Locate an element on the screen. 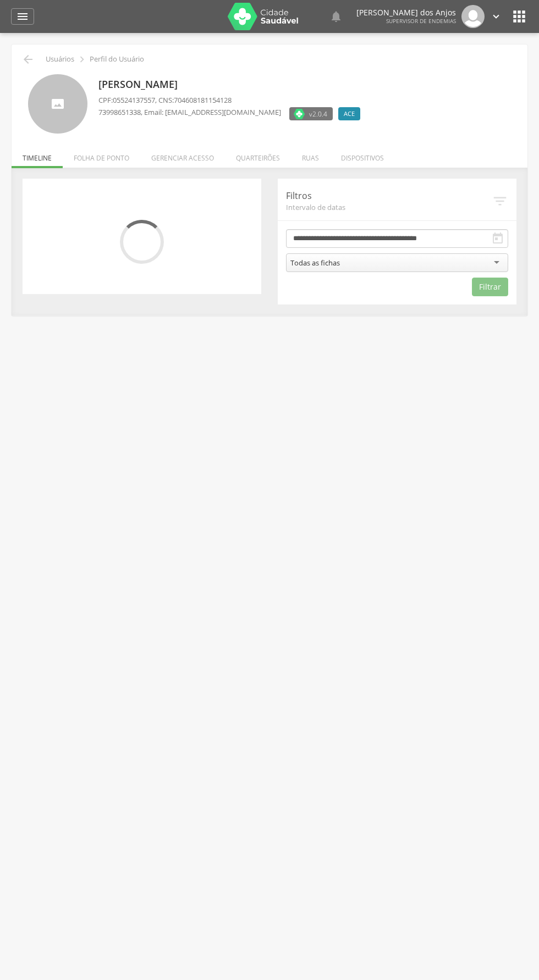 The height and width of the screenshot is (980, 539). span: 704608181154128 is located at coordinates (202, 100).